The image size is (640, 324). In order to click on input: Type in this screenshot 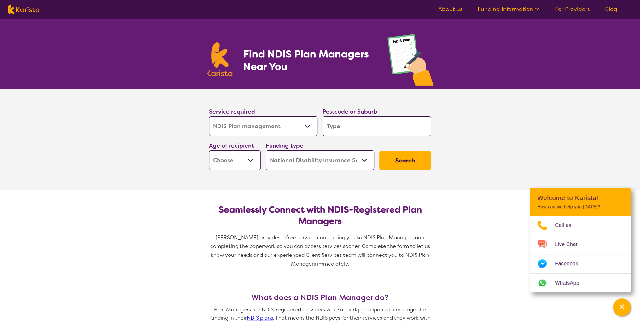, I will do `click(377, 126)`.